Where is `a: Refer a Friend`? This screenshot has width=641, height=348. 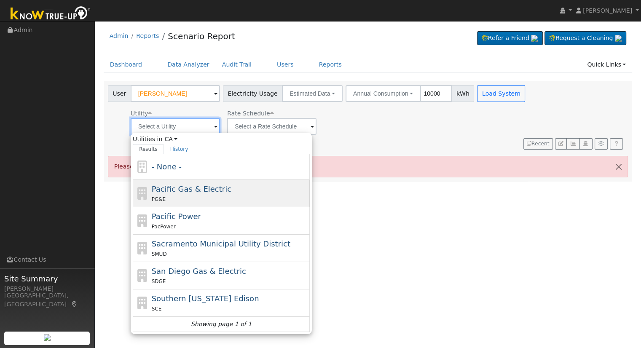
a: Refer a Friend is located at coordinates (510, 38).